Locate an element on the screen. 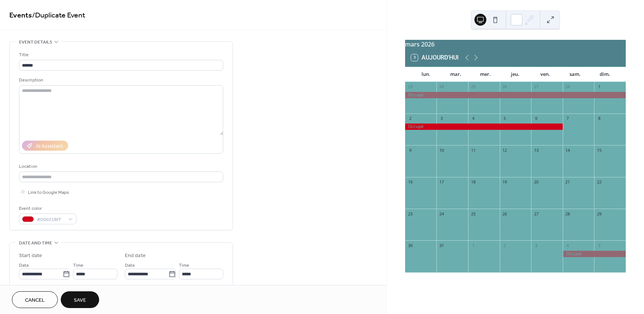  div: Description is located at coordinates (121, 80).